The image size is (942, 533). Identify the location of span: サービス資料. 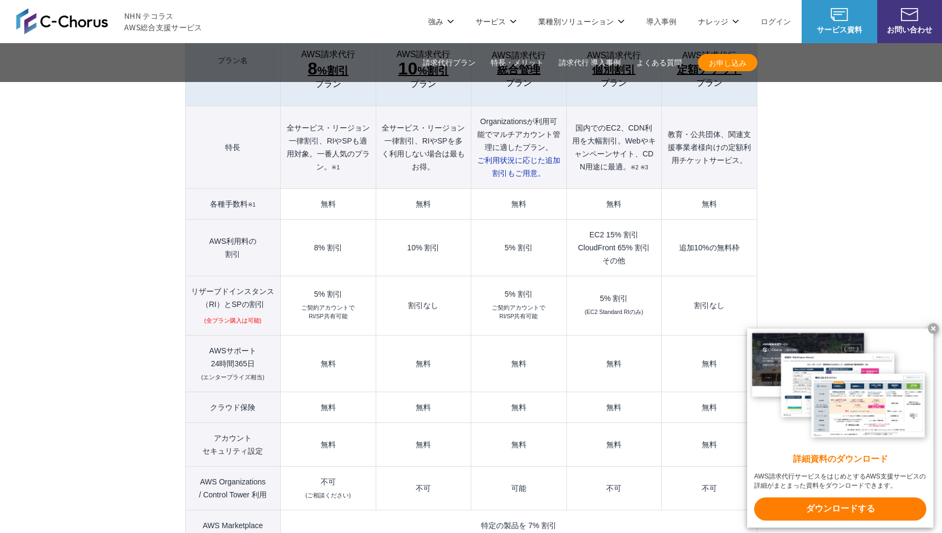
(839, 29).